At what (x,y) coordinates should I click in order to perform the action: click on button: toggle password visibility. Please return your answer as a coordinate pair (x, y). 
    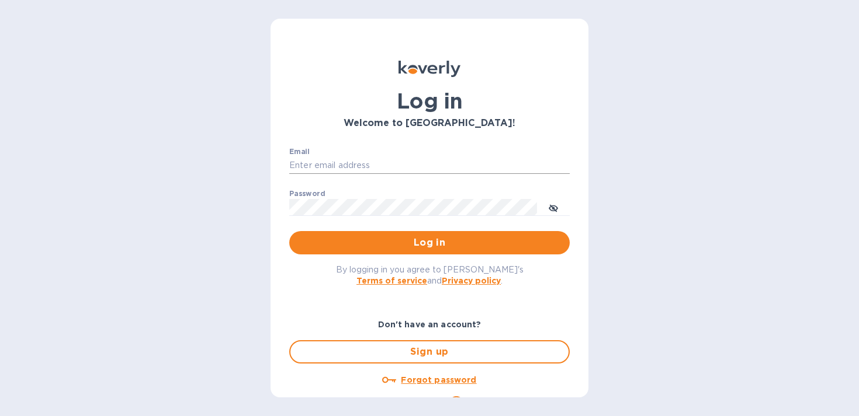
    Looking at the image, I should click on (553, 207).